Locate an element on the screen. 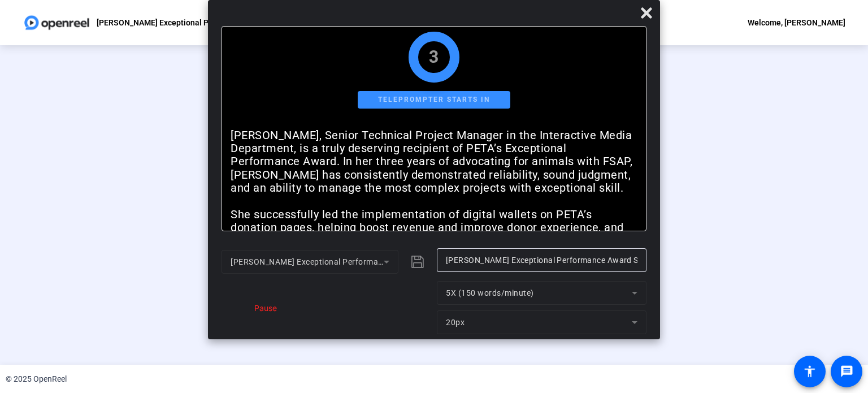  mat-icon: message is located at coordinates (847, 371).